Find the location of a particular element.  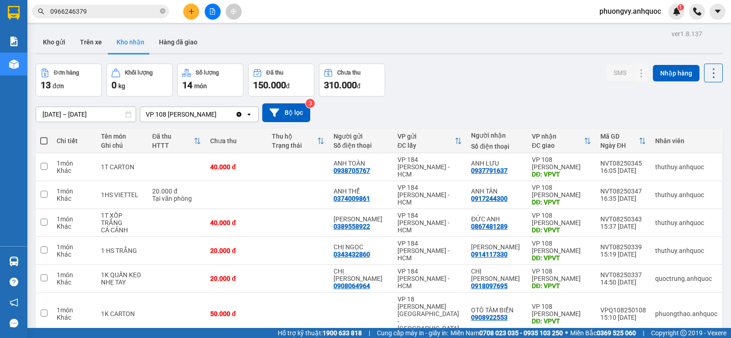

div: Chưa thu is located at coordinates (236, 141).